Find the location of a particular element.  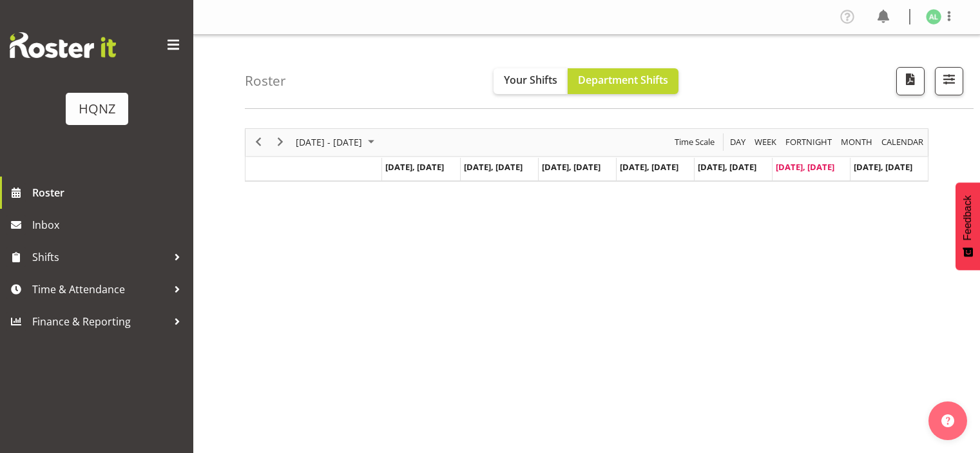

button: Download a PDF of the roster according to the set date range. is located at coordinates (910, 81).